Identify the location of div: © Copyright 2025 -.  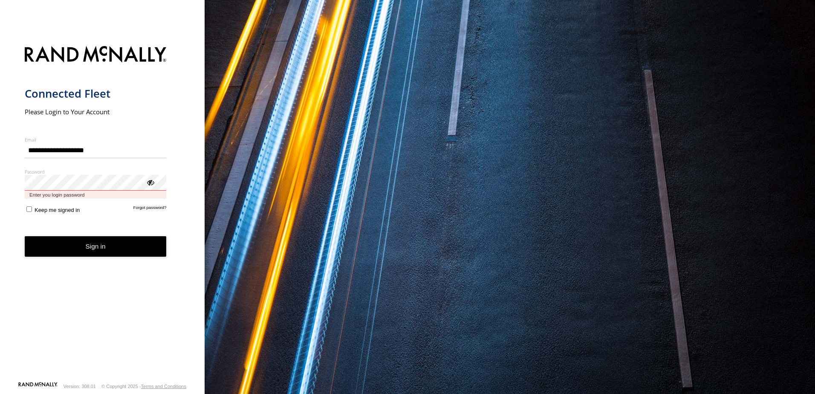
(144, 386).